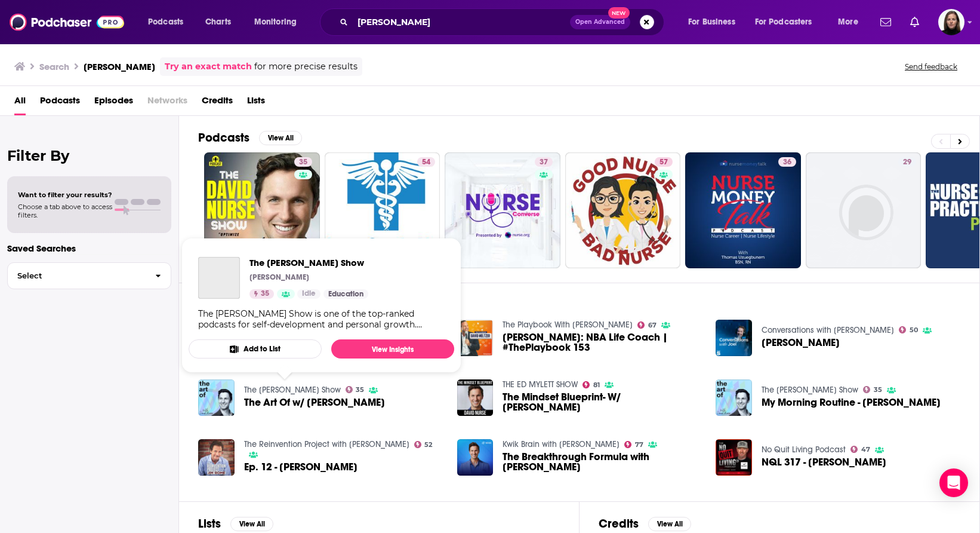 Image resolution: width=980 pixels, height=533 pixels. What do you see at coordinates (250, 137) in the screenshot?
I see `a: PodcastsView All` at bounding box center [250, 137].